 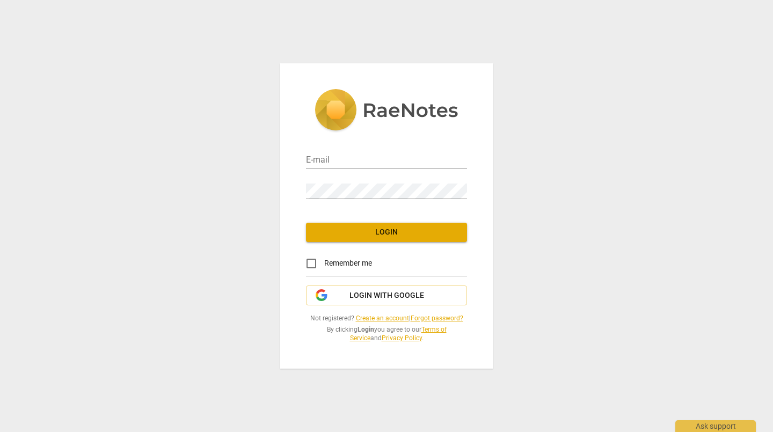 I want to click on a: Create an account, so click(x=382, y=318).